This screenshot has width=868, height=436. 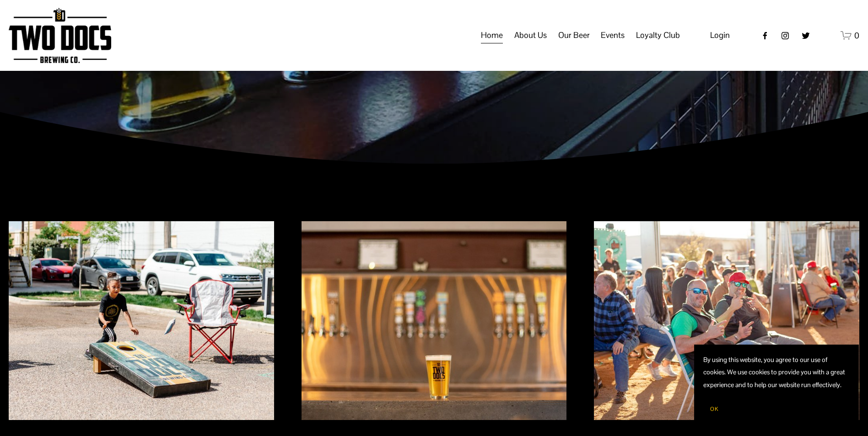 What do you see at coordinates (765, 36) in the screenshot?
I see `a: Facebook` at bounding box center [765, 36].